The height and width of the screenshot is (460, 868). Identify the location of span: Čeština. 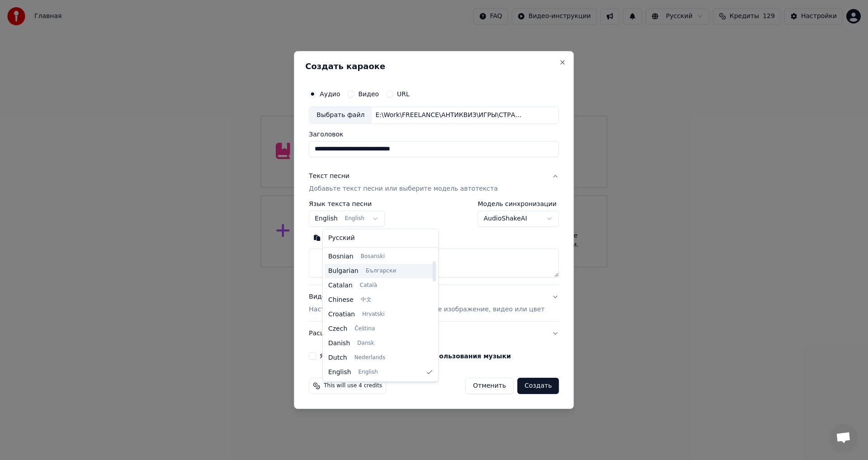
(364, 329).